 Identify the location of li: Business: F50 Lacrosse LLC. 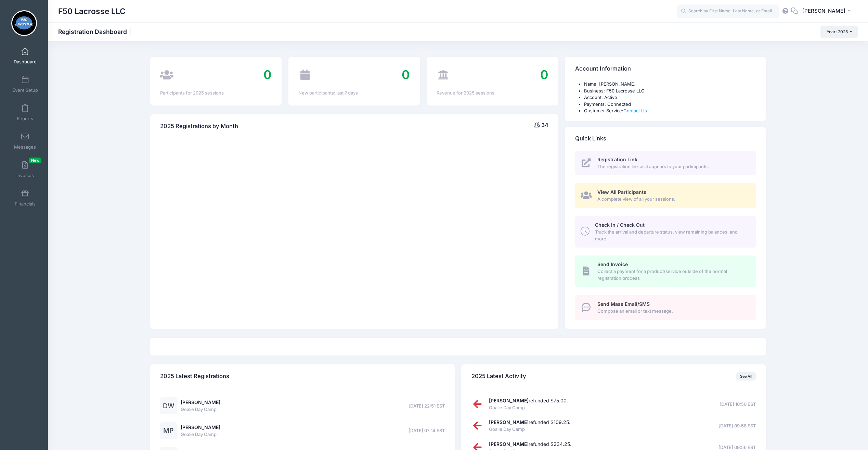
(670, 91).